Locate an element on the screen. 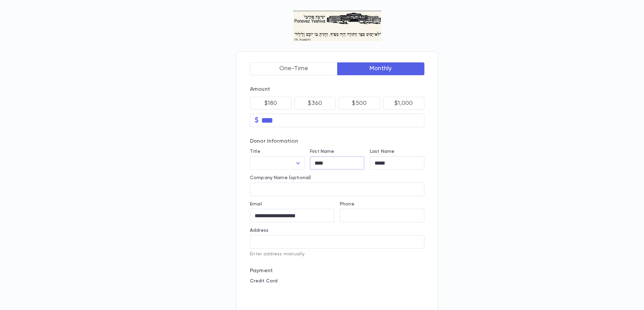 The height and width of the screenshot is (310, 644). p: Donor Information is located at coordinates (337, 141).